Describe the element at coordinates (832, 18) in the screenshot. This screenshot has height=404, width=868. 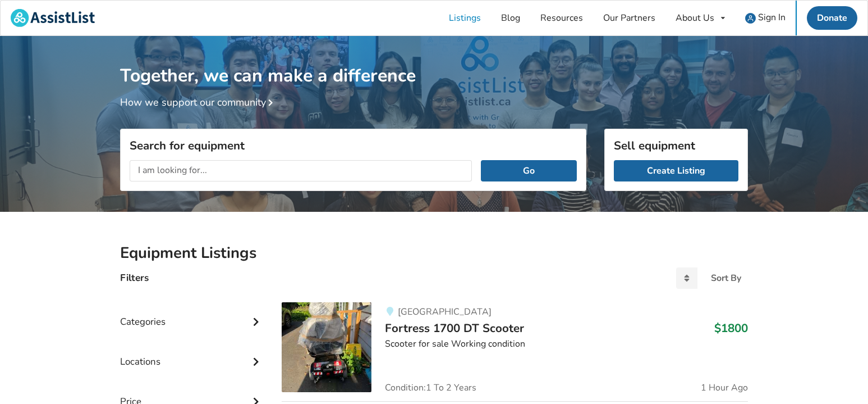
I see `a: Donate` at that location.